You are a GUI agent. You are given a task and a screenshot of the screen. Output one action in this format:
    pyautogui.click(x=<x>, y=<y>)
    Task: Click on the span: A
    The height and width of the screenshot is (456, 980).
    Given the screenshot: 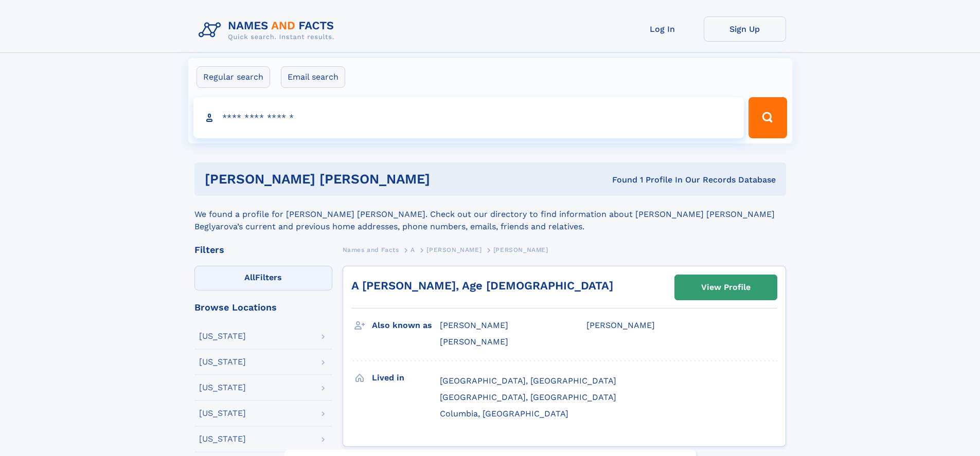 What is the action you would take?
    pyautogui.click(x=412, y=250)
    